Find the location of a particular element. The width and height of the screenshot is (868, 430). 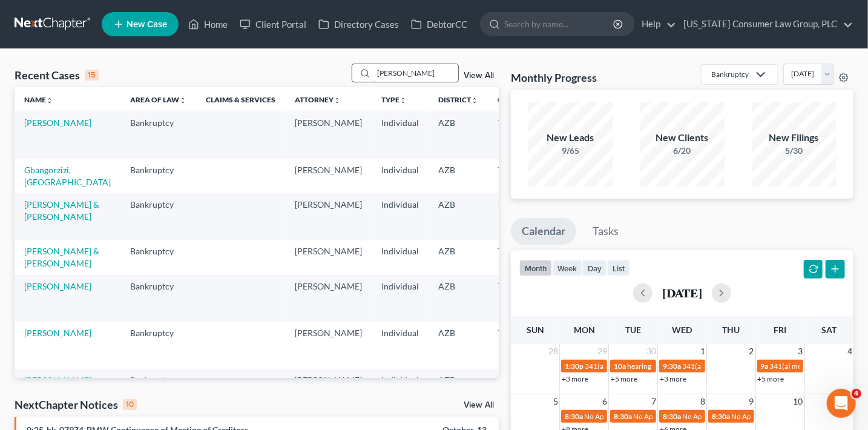

span: Sun is located at coordinates (535, 330).